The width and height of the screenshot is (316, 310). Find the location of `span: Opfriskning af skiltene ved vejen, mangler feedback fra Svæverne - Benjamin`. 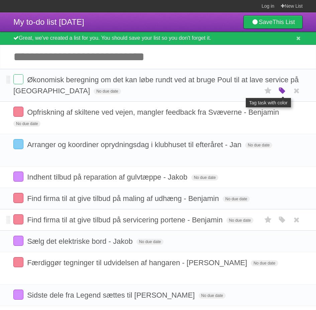

span: Opfriskning af skiltene ved vejen, mangler feedback fra Svæverne - Benjamin is located at coordinates (154, 112).